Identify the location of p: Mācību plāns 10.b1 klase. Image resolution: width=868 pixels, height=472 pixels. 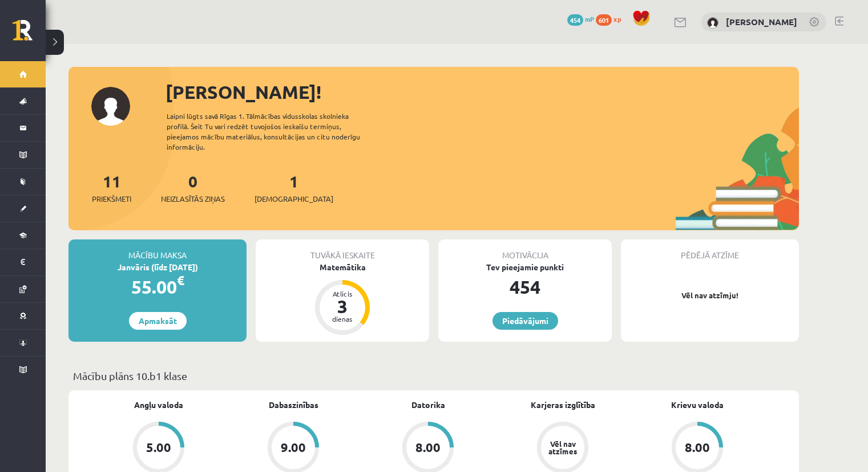
(434, 376).